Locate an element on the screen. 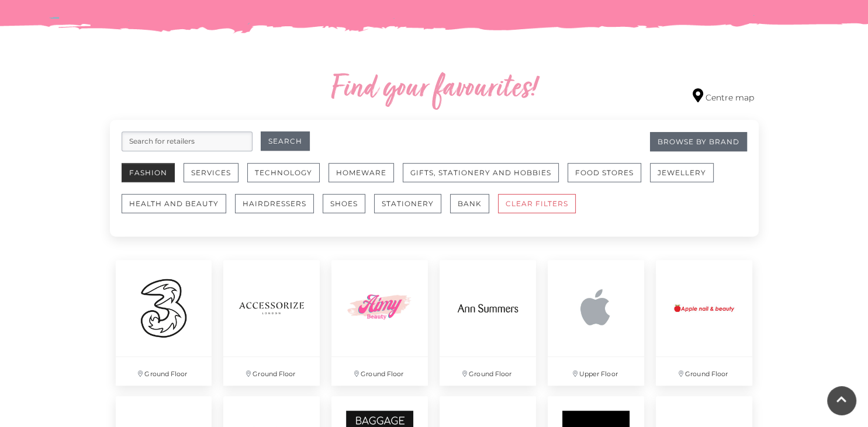 The width and height of the screenshot is (868, 427). a: Gifts, Stationery and Hobbies is located at coordinates (486, 178).